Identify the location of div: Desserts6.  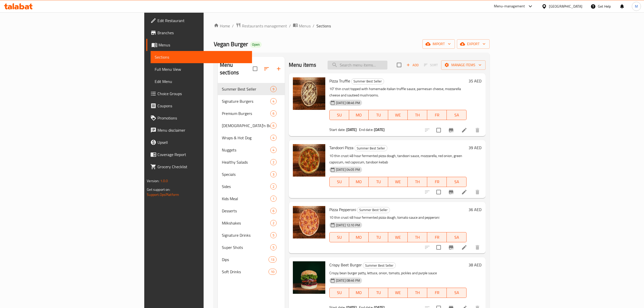
(251, 211).